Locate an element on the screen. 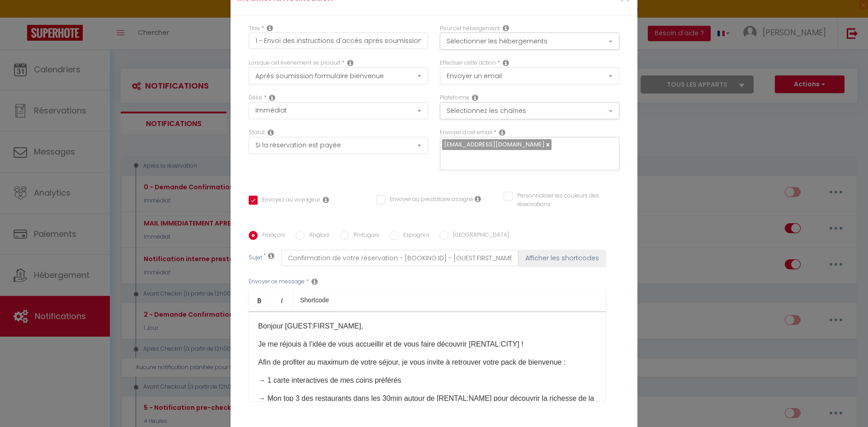  button: Sélectionnez les chaînes is located at coordinates (530, 111).